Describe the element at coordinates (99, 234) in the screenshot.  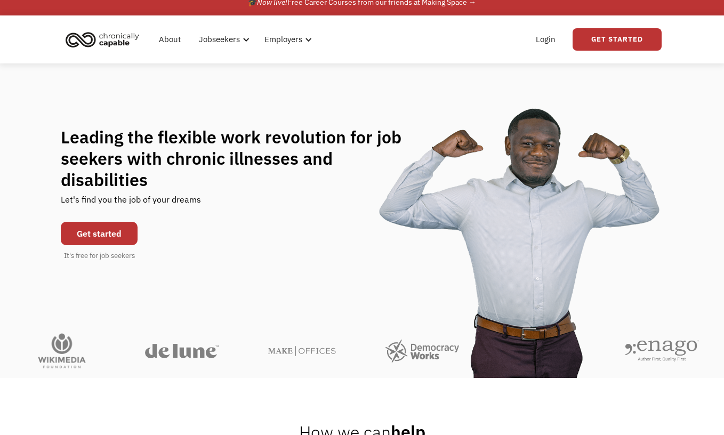
I see `a: Get started` at that location.